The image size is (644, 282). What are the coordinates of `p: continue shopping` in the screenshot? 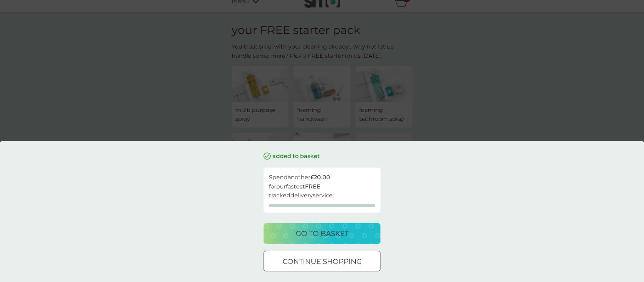 It's located at (322, 261).